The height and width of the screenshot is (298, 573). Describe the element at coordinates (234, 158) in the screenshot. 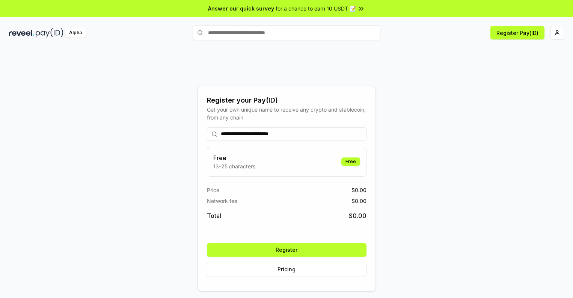

I see `h3: Free` at that location.